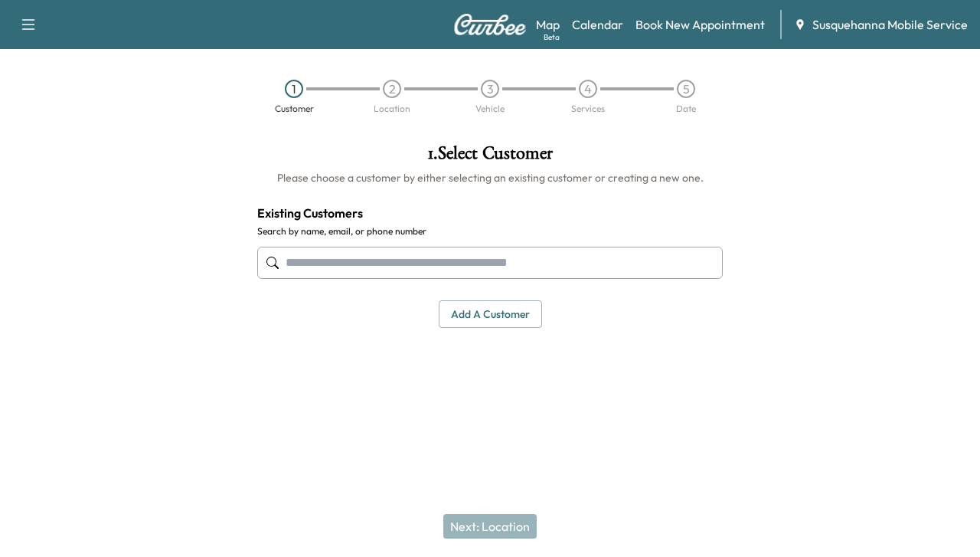 This screenshot has width=980, height=557. What do you see at coordinates (490, 314) in the screenshot?
I see `button: Add a customer` at bounding box center [490, 314].